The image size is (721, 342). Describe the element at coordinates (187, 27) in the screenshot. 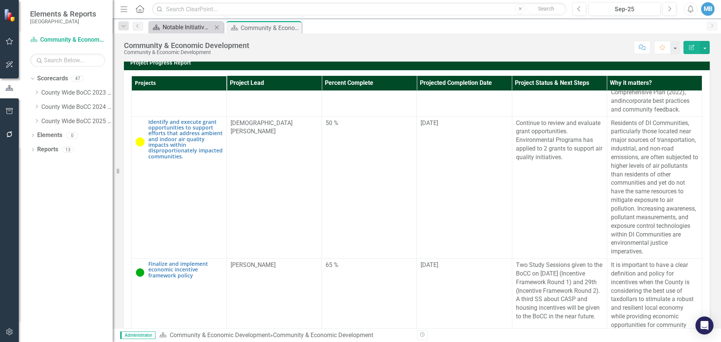

I see `div: Notable Initiatives 2025 Report` at that location.